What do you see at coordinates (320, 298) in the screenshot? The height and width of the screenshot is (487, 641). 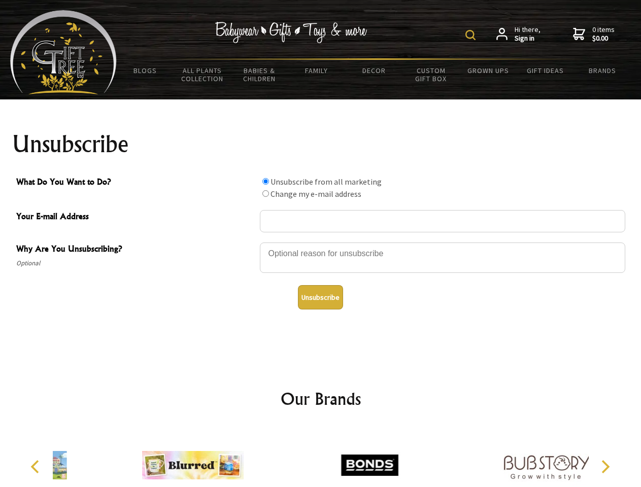 I see `button: Unsubscribe` at bounding box center [320, 298].